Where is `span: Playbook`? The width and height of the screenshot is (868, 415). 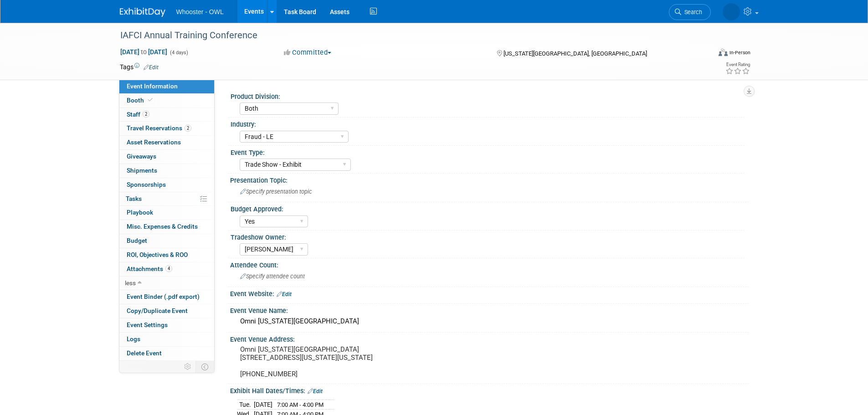
span: Playbook is located at coordinates (140, 213).